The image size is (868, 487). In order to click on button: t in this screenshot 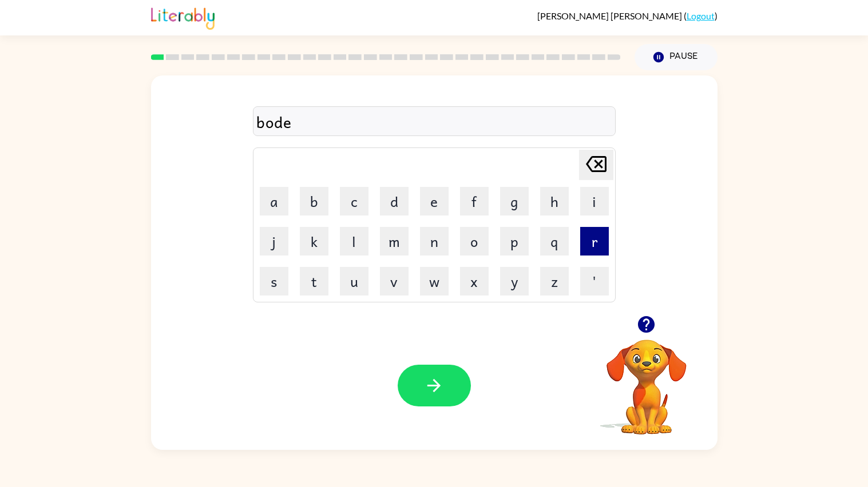, I will do `click(314, 281)`.